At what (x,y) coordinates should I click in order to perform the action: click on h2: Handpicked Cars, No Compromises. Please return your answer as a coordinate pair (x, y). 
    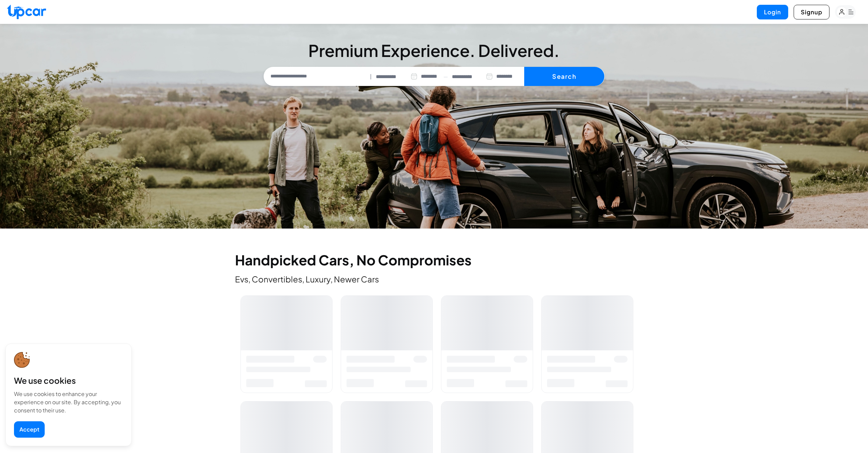
    Looking at the image, I should click on (434, 260).